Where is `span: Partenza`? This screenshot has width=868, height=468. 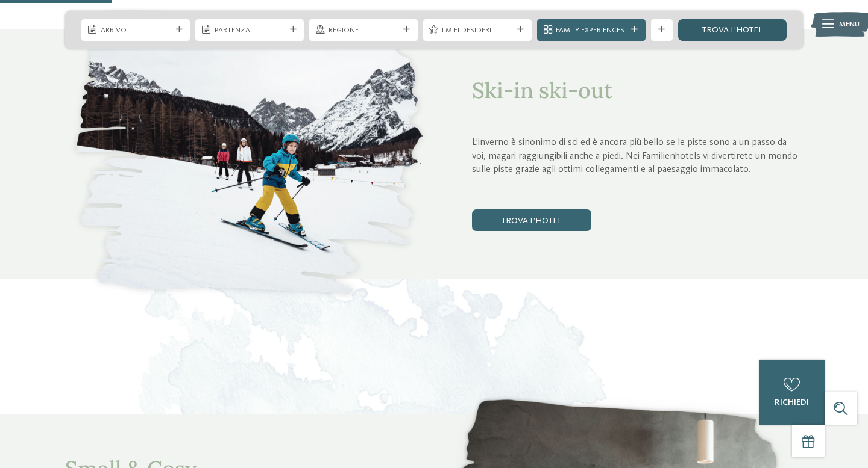 span: Partenza is located at coordinates (249, 31).